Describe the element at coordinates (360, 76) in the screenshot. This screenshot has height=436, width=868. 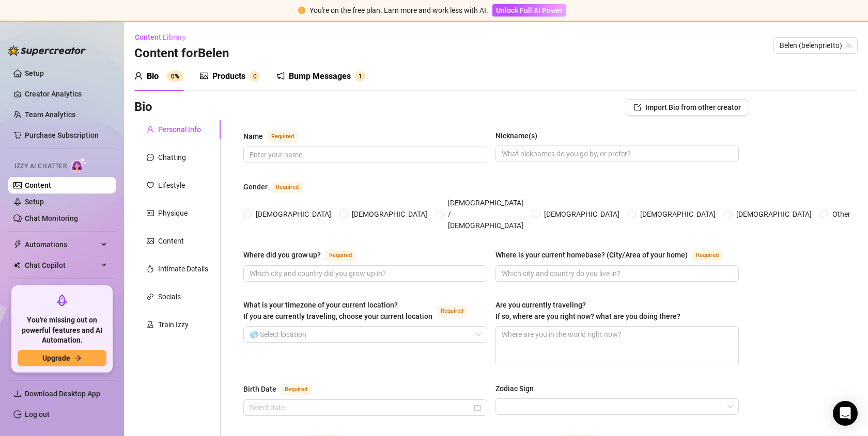
I see `span: 1` at that location.